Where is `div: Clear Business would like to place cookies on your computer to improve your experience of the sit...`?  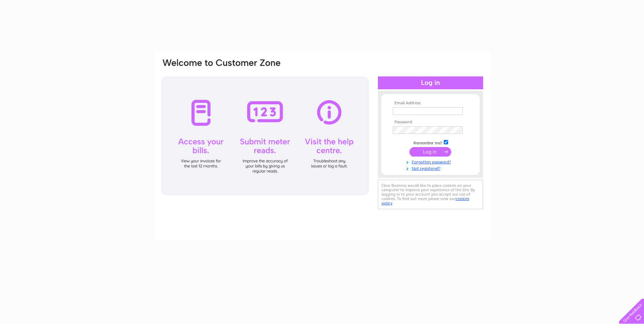
div: Clear Business would like to place cookies on your computer to improve your experience of the sit... is located at coordinates (431, 194).